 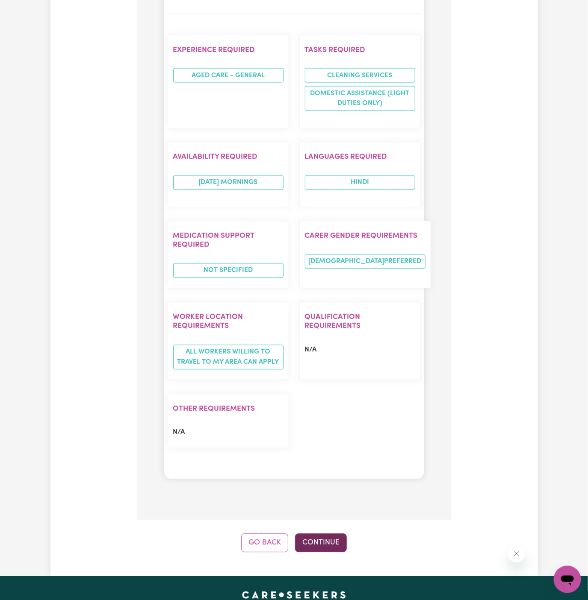 I want to click on h2: Medication Support Required, so click(x=228, y=241).